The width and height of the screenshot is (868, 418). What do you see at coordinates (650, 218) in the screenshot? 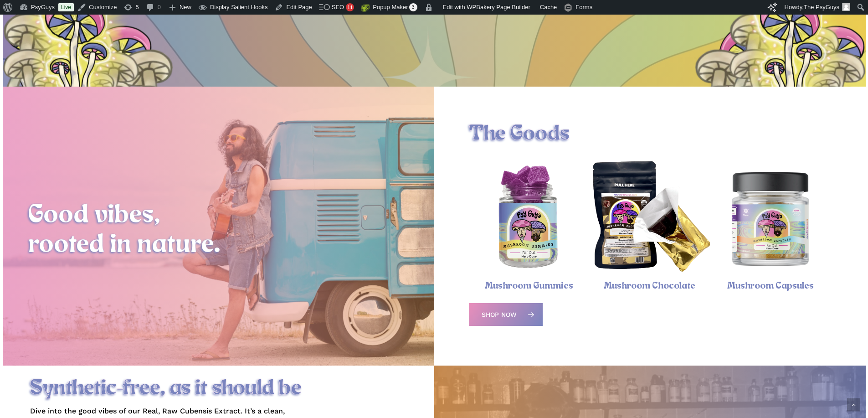
I see `img: Psy Guys mushroom chocolate bar packaging and unwrapped bar` at bounding box center [650, 218].